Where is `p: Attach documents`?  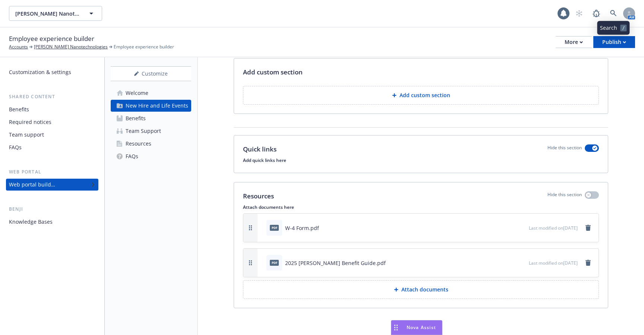 p: Attach documents is located at coordinates (425, 290).